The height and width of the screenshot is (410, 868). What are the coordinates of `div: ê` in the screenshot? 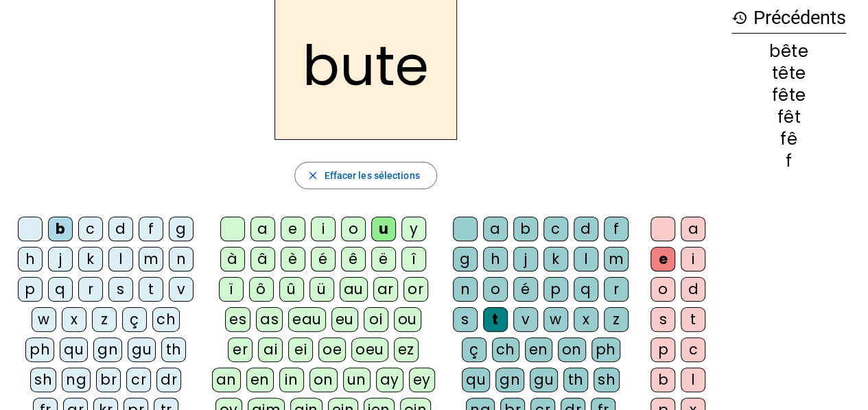 It's located at (354, 260).